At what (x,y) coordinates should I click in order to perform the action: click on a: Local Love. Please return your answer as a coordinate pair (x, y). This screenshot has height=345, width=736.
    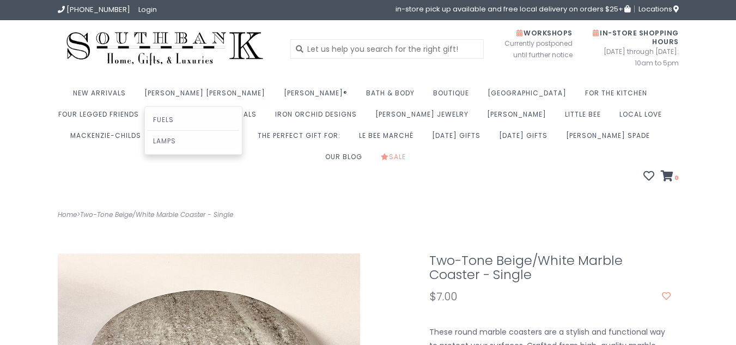
    Looking at the image, I should click on (643, 117).